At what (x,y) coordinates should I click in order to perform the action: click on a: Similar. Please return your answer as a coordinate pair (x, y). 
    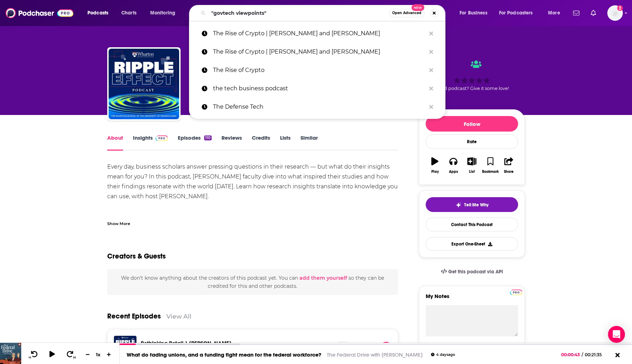
    Looking at the image, I should click on (309, 143).